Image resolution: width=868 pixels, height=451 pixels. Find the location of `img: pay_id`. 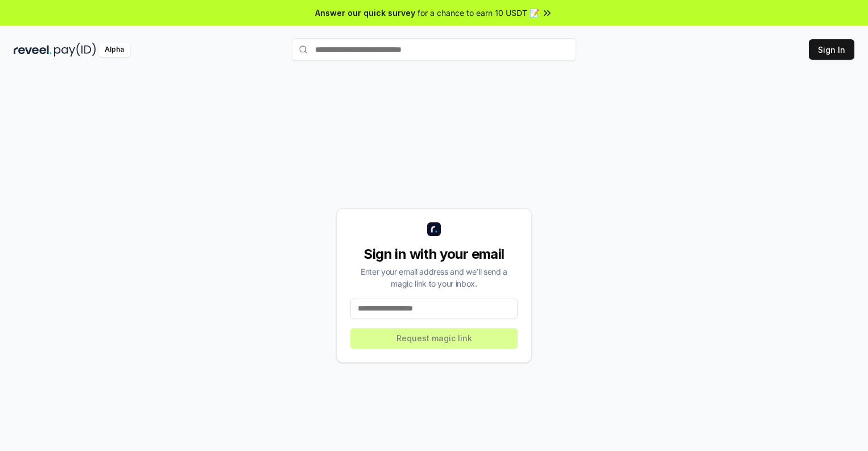

img: pay_id is located at coordinates (75, 50).